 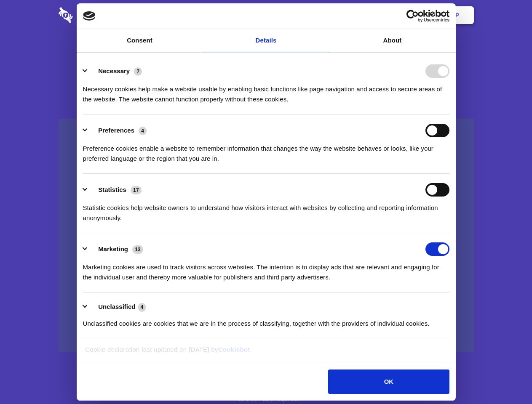 I want to click on a: Login, so click(x=401, y=15).